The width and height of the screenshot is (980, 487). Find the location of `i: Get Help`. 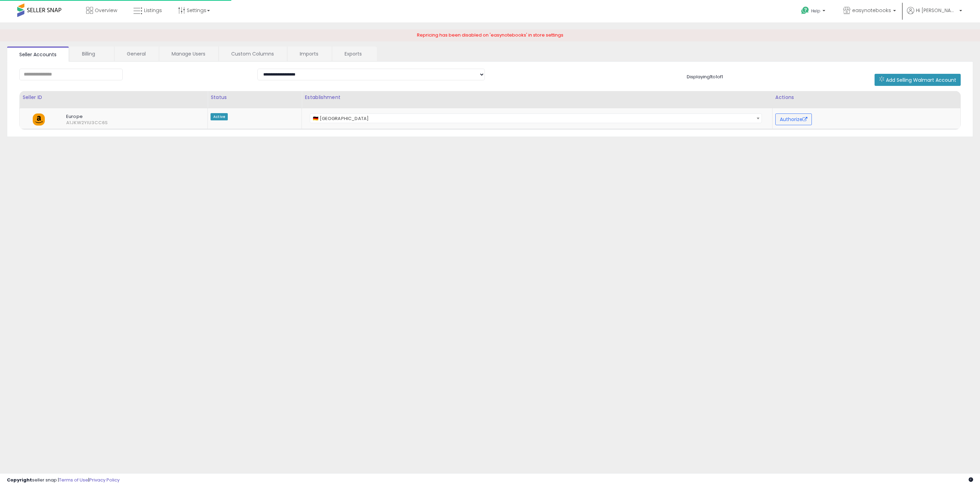

i: Get Help is located at coordinates (805, 10).